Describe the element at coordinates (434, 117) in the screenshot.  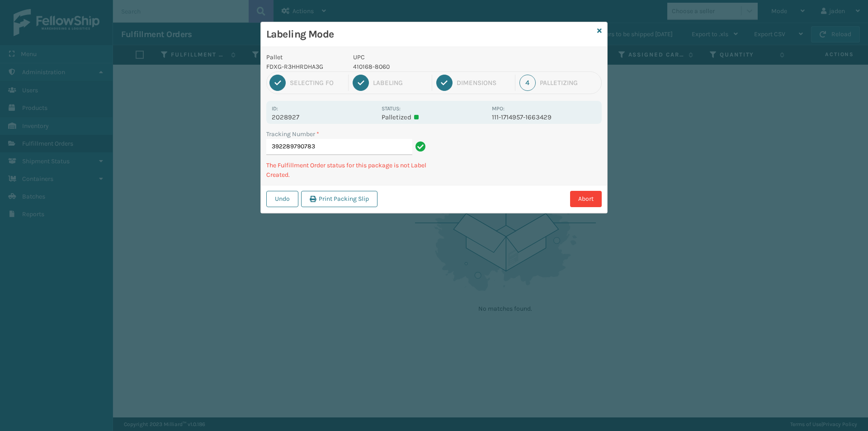
I see `p: Palletized` at that location.